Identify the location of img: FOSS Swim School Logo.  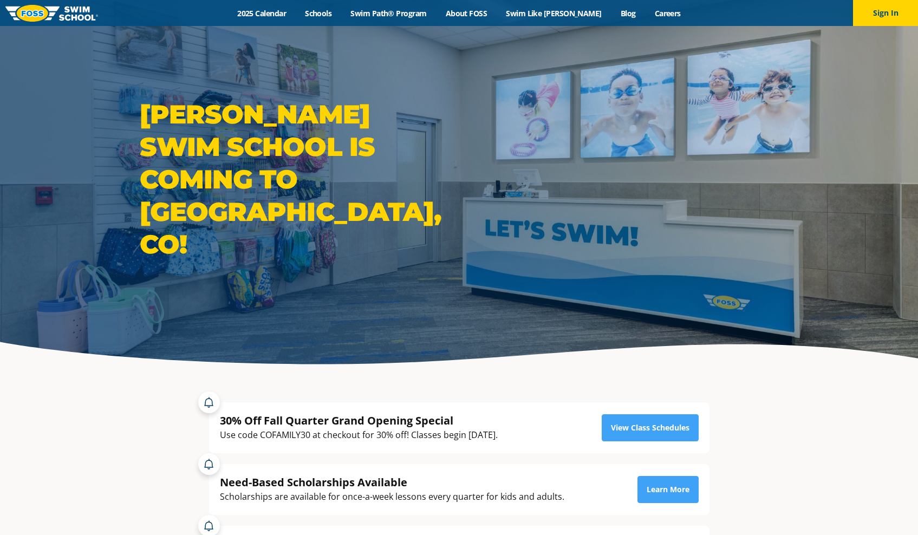
(51, 13).